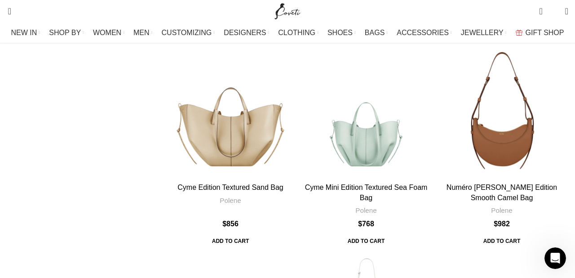 Image resolution: width=575 pixels, height=278 pixels. I want to click on span: ACCESSORIES, so click(423, 32).